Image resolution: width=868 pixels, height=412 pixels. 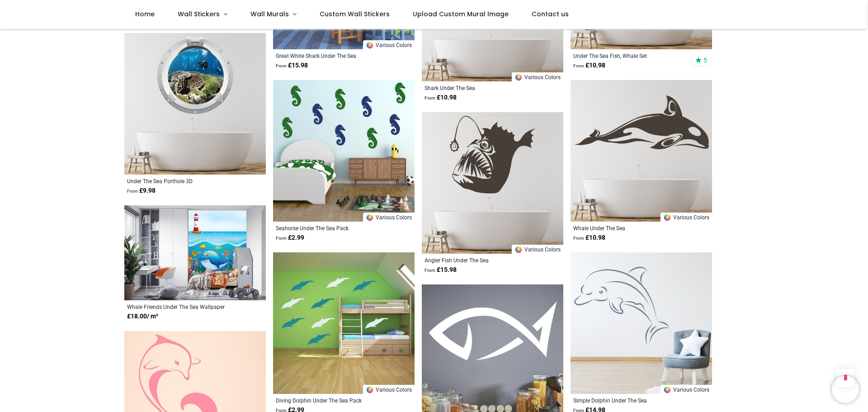 What do you see at coordinates (641, 323) in the screenshot?
I see `img: Simple Dolphin Under The Sea Wall Sticker` at bounding box center [641, 323].